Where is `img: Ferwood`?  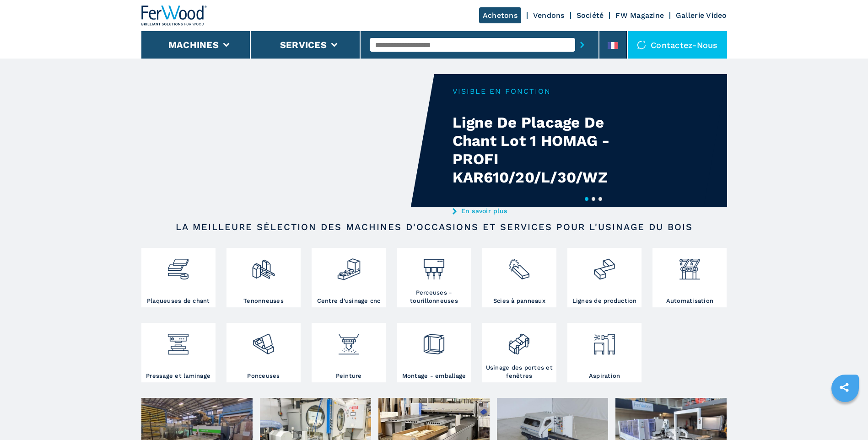 img: Ferwood is located at coordinates (174, 15).